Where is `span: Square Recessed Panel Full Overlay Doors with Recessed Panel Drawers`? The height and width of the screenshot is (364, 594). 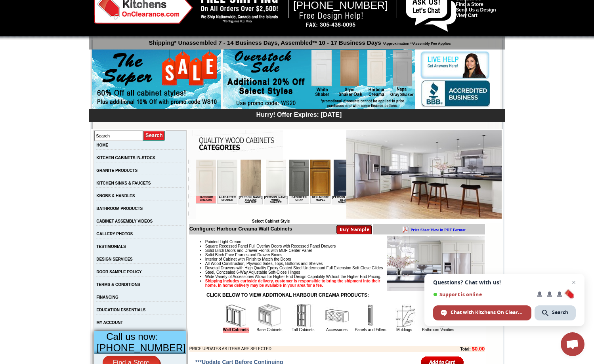 span: Square Recessed Panel Full Overlay Doors with Recessed Panel Drawers is located at coordinates (271, 246).